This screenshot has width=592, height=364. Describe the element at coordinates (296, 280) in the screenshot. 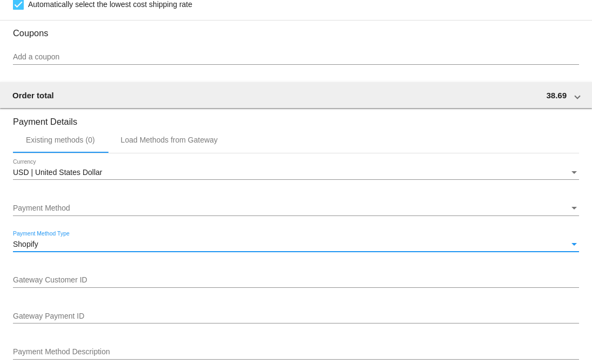

I see `input: Gateway Customer ID` at that location.